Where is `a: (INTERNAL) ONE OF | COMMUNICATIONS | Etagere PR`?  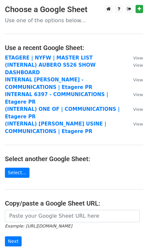 a: (INTERNAL) ONE OF | COMMUNICATIONS | Etagere PR is located at coordinates (62, 113).